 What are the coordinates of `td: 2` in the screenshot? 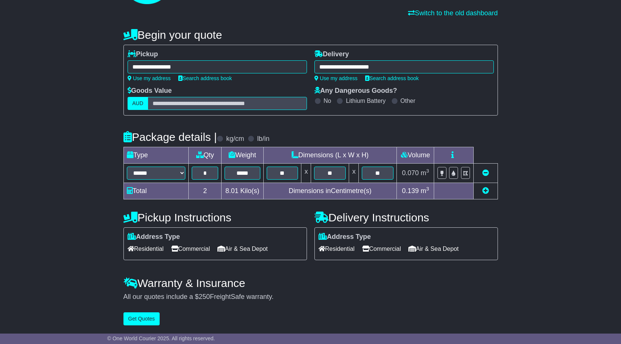 It's located at (205, 191).